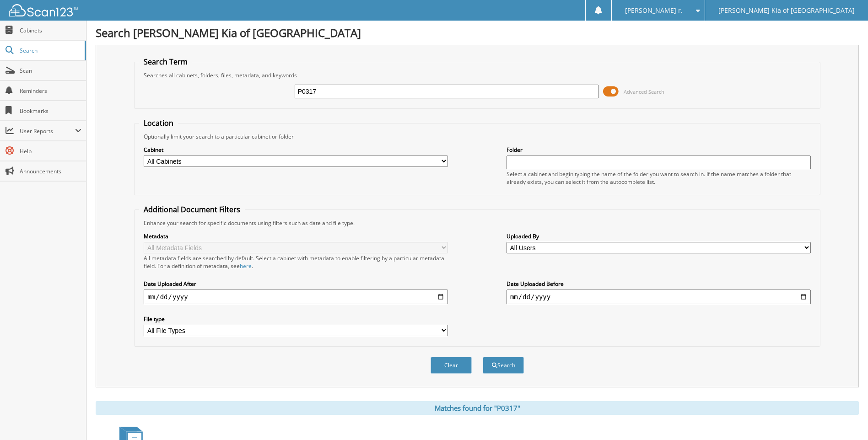  What do you see at coordinates (158, 123) in the screenshot?
I see `legend: Location` at bounding box center [158, 123].